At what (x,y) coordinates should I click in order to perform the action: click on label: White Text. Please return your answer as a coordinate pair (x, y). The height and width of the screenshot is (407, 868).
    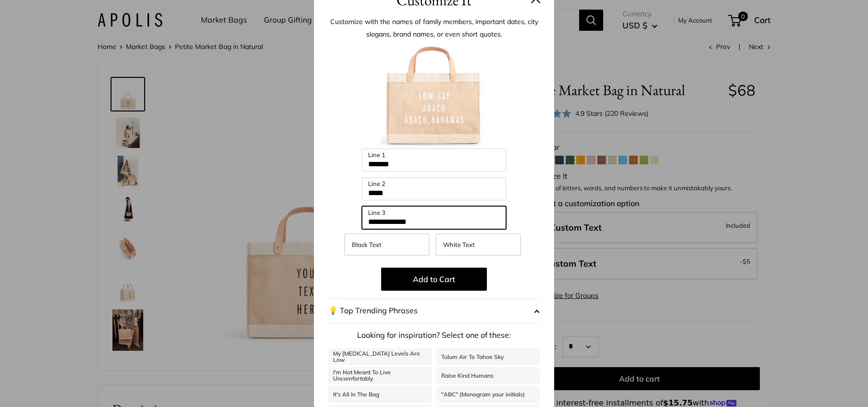
    Looking at the image, I should click on (478, 245).